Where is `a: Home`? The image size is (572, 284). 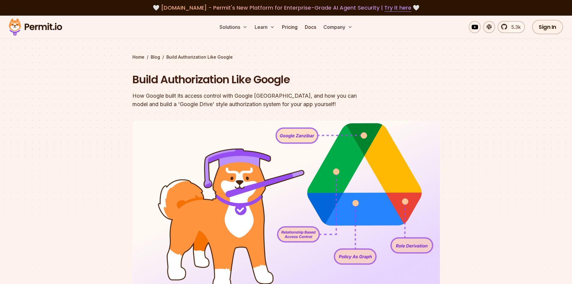
a: Home is located at coordinates (138, 57).